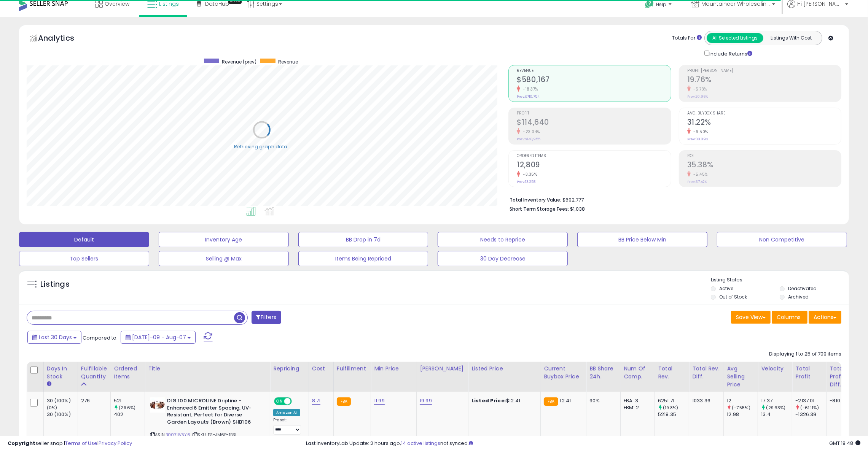 The image size is (868, 451). I want to click on div: Min Price, so click(394, 369).